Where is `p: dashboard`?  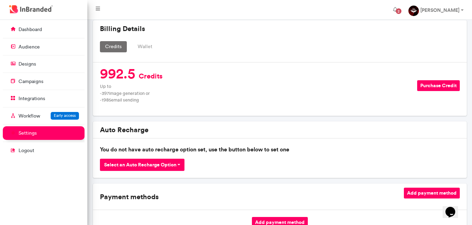
p: dashboard is located at coordinates (30, 30).